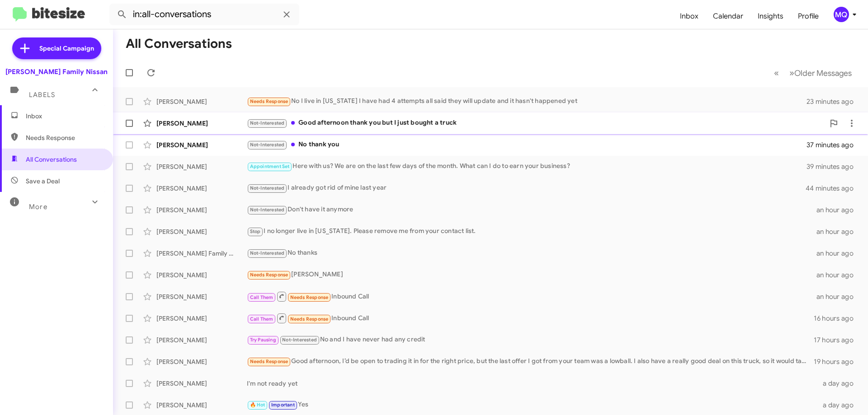 Image resolution: width=868 pixels, height=415 pixels. Describe the element at coordinates (527, 144) in the screenshot. I see `div: No thank you` at that location.